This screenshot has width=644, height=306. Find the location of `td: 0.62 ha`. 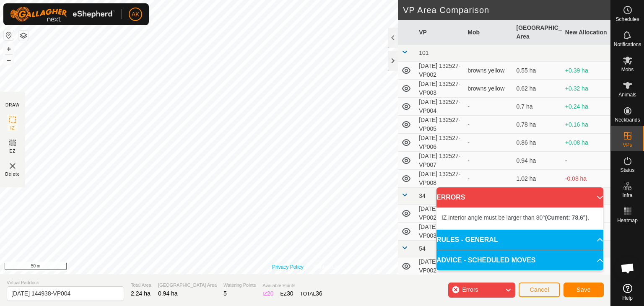

td: 0.62 ha is located at coordinates (537, 89).